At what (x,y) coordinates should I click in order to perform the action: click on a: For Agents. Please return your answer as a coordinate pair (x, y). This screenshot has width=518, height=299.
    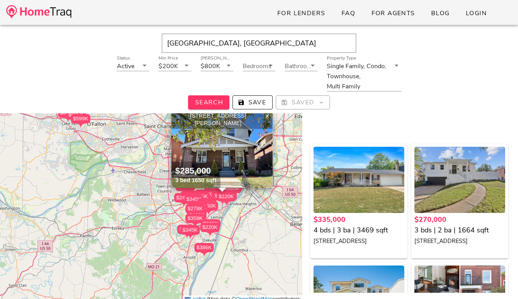
    Looking at the image, I should click on (392, 13).